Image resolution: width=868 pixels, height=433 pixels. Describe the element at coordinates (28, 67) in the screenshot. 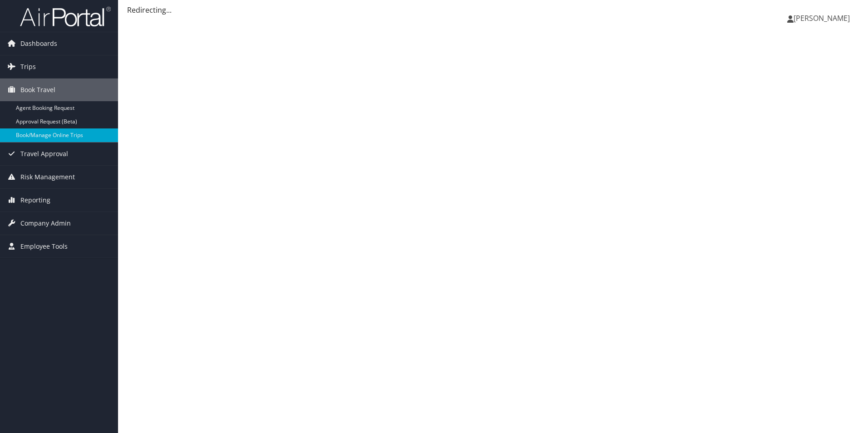

I see `span: Trips` at that location.